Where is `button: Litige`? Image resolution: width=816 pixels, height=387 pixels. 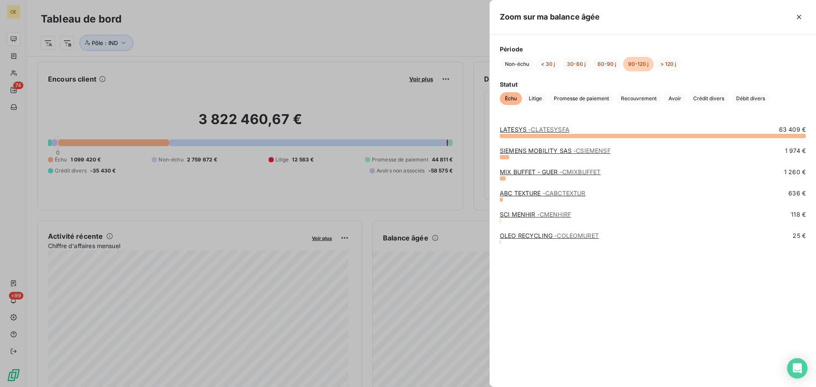 button: Litige is located at coordinates (535, 99).